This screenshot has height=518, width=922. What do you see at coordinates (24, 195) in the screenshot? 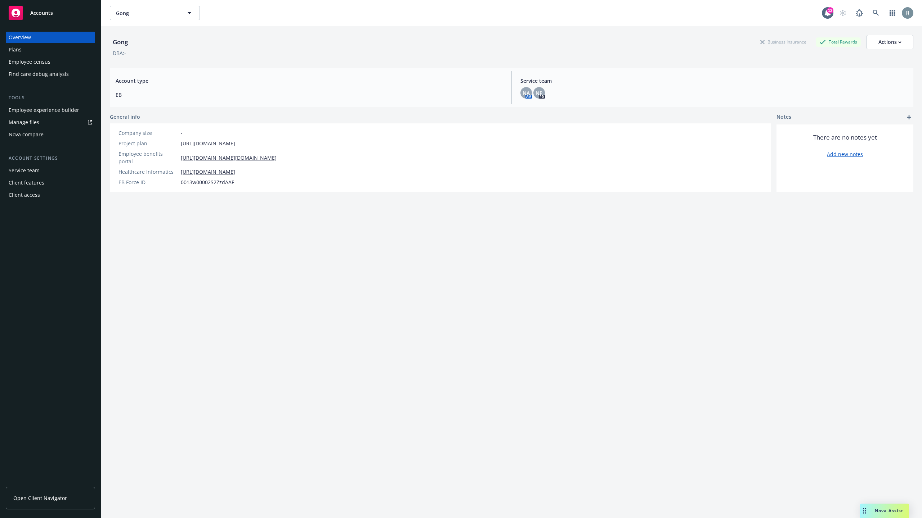
I see `div: Client access` at bounding box center [24, 195].